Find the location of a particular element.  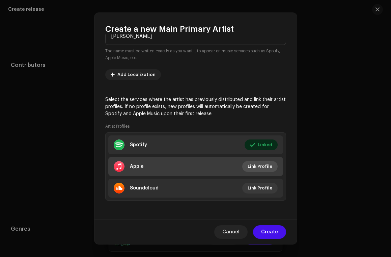

span: Cancel is located at coordinates (231, 232).